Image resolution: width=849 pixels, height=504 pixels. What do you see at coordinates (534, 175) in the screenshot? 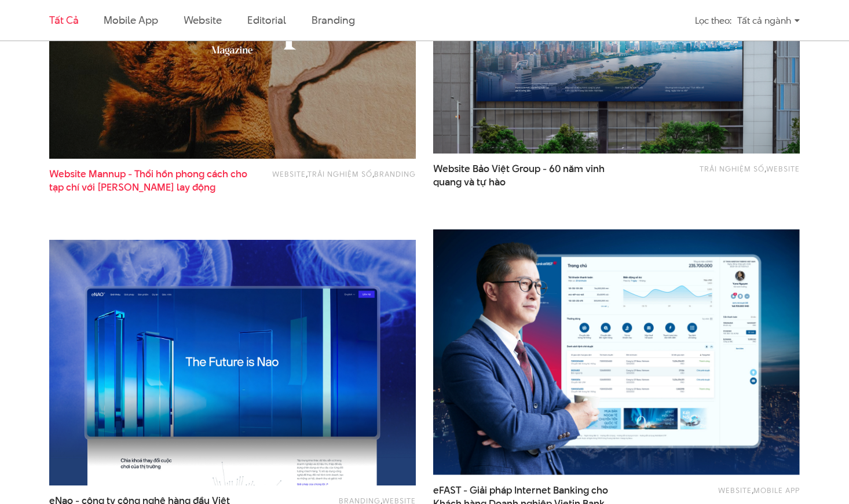
I see `span: Website Bảo Việt Group - 60 năm vinh` at bounding box center [534, 175].